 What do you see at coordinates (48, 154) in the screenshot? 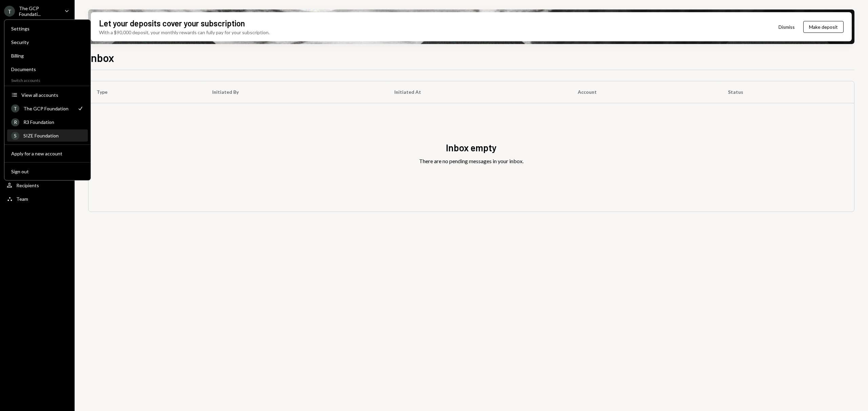
I see `div: Apply for a new account` at bounding box center [48, 154].